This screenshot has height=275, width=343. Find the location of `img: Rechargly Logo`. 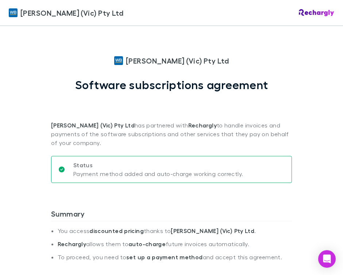

img: Rechargly Logo is located at coordinates (316, 13).